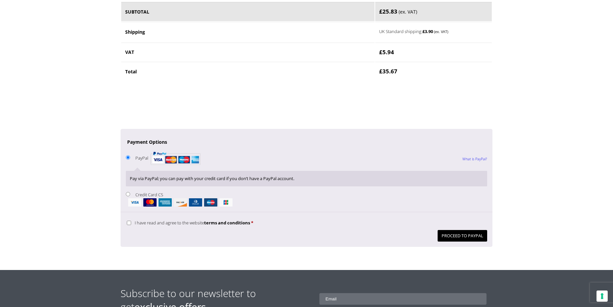 Image resolution: width=613 pixels, height=307 pixels. Describe the element at coordinates (248, 52) in the screenshot. I see `th: VAT` at that location.